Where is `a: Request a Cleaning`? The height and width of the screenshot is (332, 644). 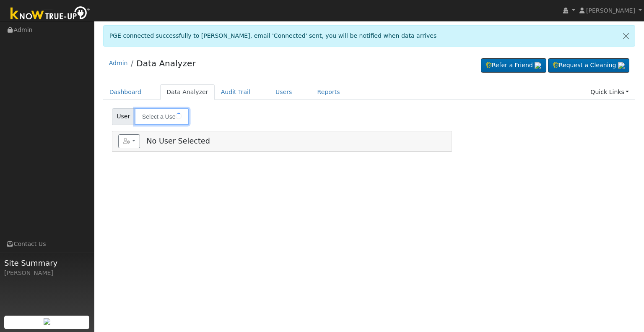 a: Request a Cleaning is located at coordinates (589, 66).